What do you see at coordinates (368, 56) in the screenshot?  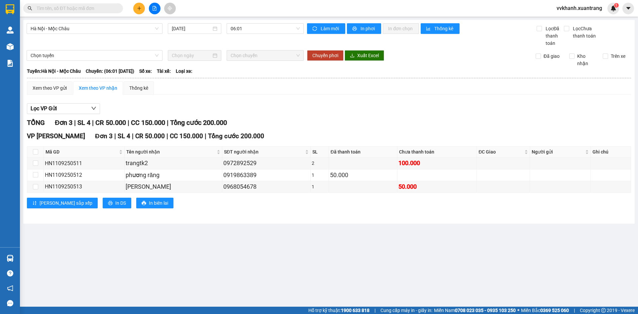 I see `span: Xuất Excel` at bounding box center [368, 56].